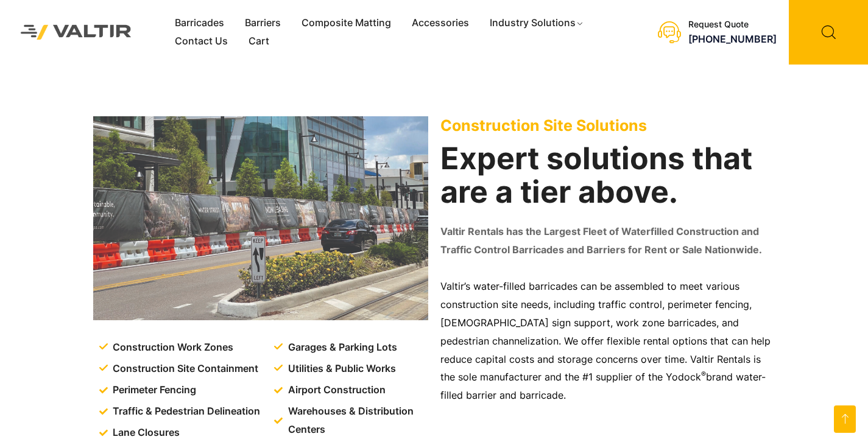 The image size is (868, 445). Describe the element at coordinates (440, 23) in the screenshot. I see `a: Accessories` at that location.